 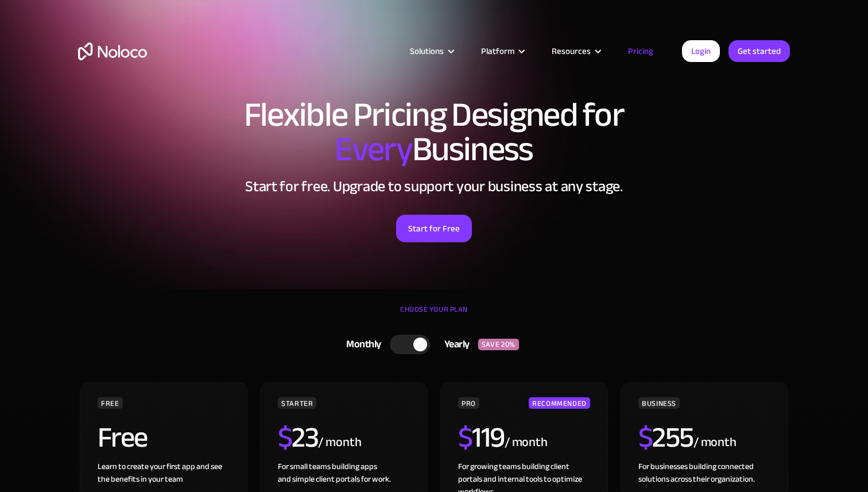 I want to click on div: RECOMMENDED, so click(x=559, y=403).